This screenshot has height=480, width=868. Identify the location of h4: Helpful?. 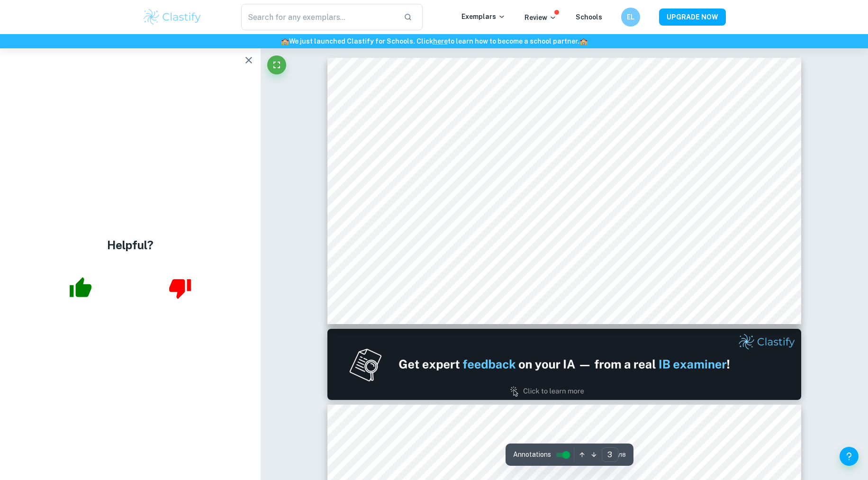
(130, 245).